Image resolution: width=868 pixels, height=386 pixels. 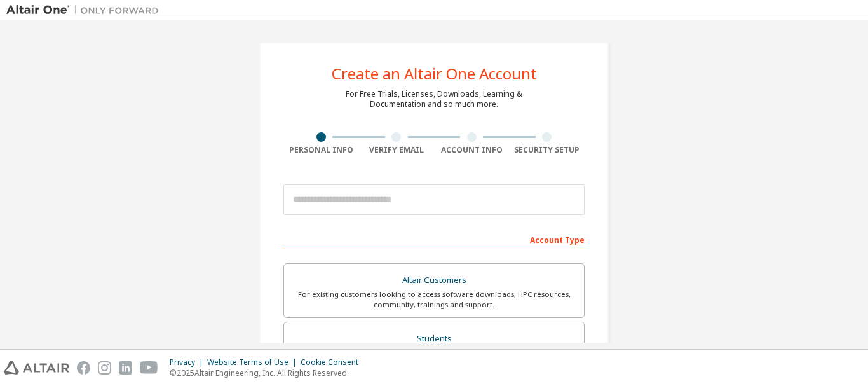 I want to click on div: Privacy, so click(x=188, y=362).